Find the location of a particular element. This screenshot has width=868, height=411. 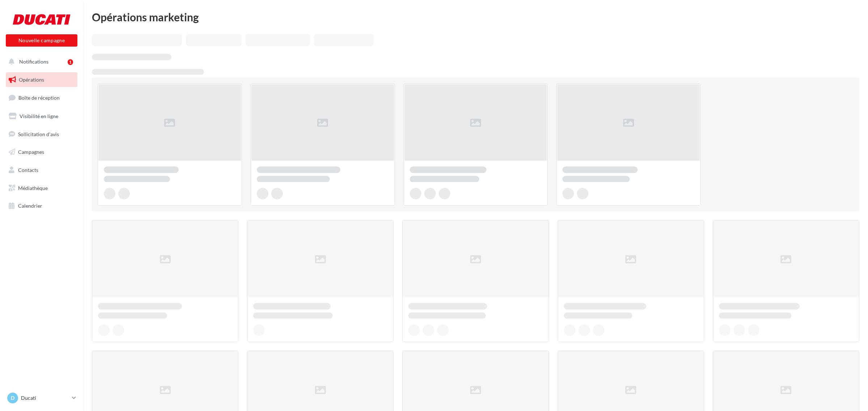

button: Nouvelle campagne is located at coordinates (42, 40).